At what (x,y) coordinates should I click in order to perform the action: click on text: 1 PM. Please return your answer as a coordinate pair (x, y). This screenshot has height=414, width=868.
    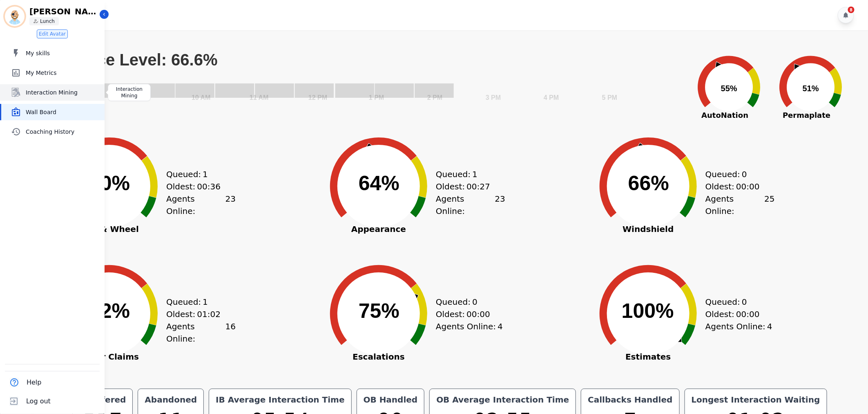
    Looking at the image, I should click on (376, 98).